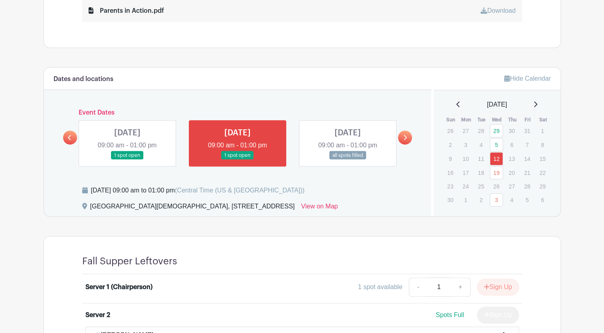  I want to click on p: 25, so click(481, 186).